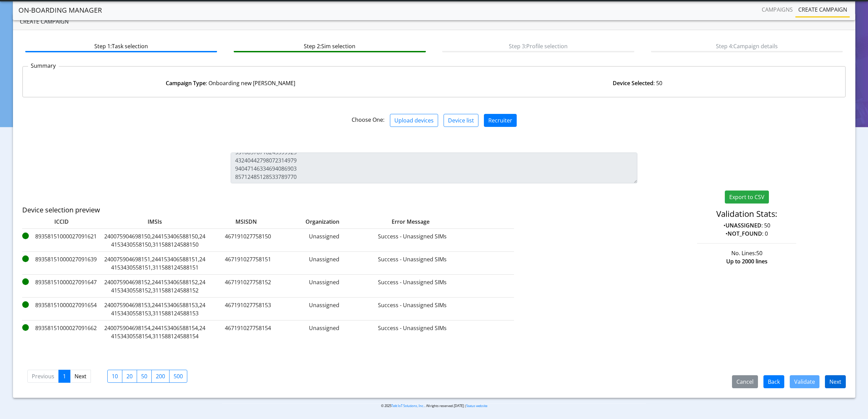  I want to click on div: : 50, so click(637, 83).